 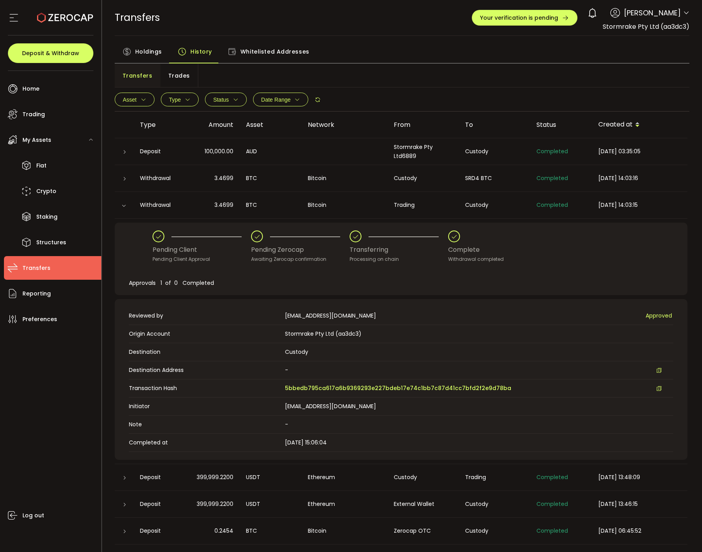 What do you see at coordinates (423, 504) in the screenshot?
I see `div: External Wallet` at bounding box center [423, 504].